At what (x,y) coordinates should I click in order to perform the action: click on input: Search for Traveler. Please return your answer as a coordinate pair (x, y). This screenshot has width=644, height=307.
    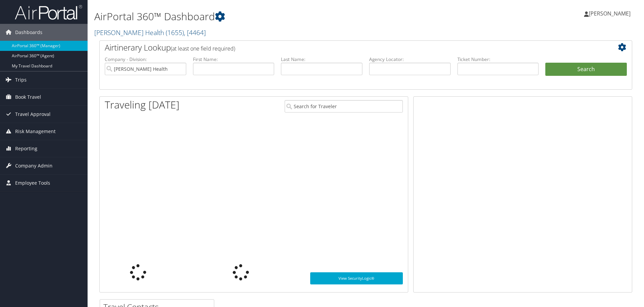
    Looking at the image, I should click on (343, 106).